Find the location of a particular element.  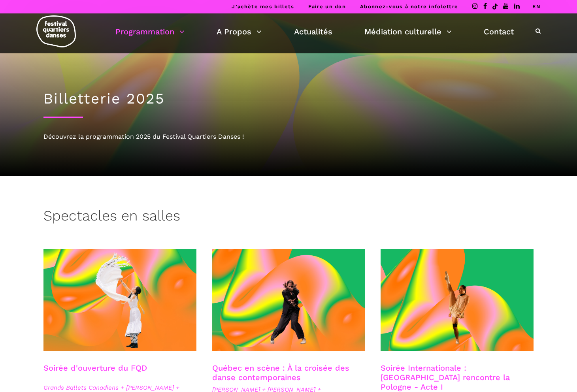

h3: Spectacles en salles is located at coordinates (112, 218).